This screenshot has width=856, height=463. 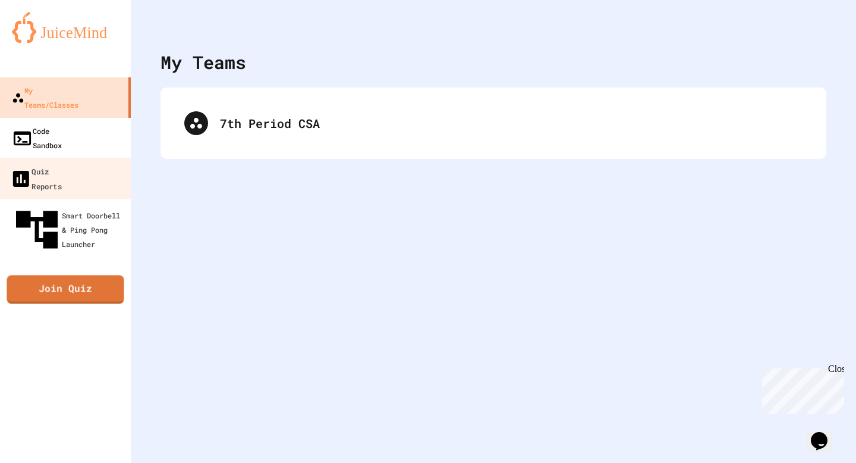 I want to click on div: Quiz Reports, so click(x=36, y=178).